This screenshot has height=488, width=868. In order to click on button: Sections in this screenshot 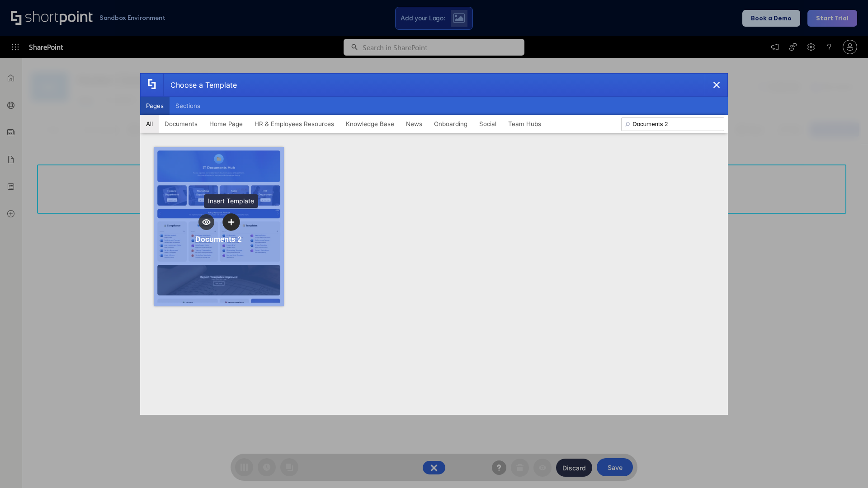, I will do `click(187, 106)`.